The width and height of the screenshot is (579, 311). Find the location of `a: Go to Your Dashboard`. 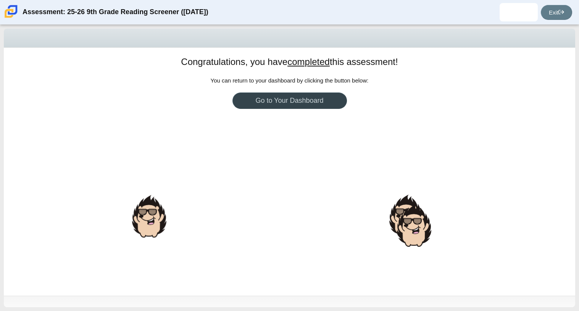

a: Go to Your Dashboard is located at coordinates (290, 100).